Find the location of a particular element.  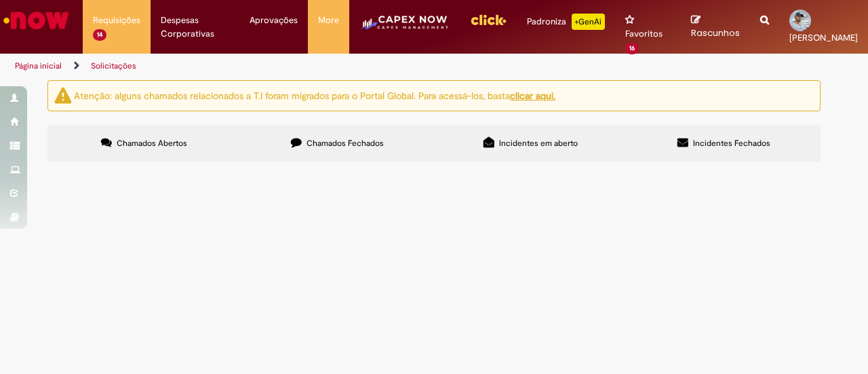

span: Incidentes Fechados is located at coordinates (732, 143).